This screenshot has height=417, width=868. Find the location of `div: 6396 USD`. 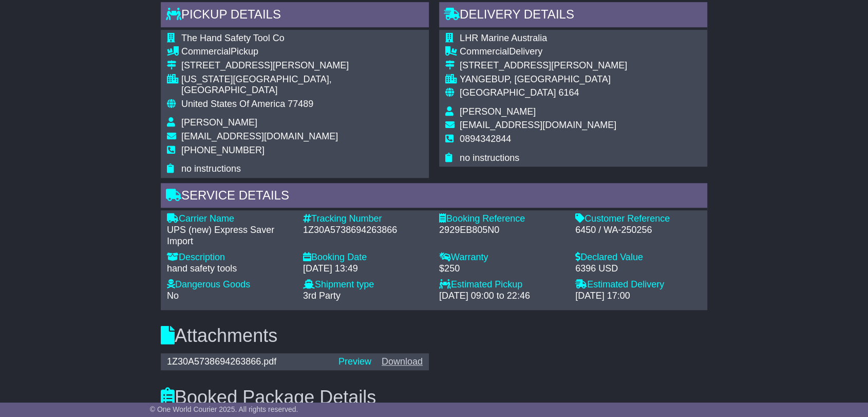

div: 6396 USD is located at coordinates (638, 269).